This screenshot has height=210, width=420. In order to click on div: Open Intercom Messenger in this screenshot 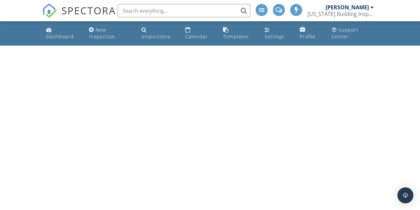, I will do `click(405, 195)`.